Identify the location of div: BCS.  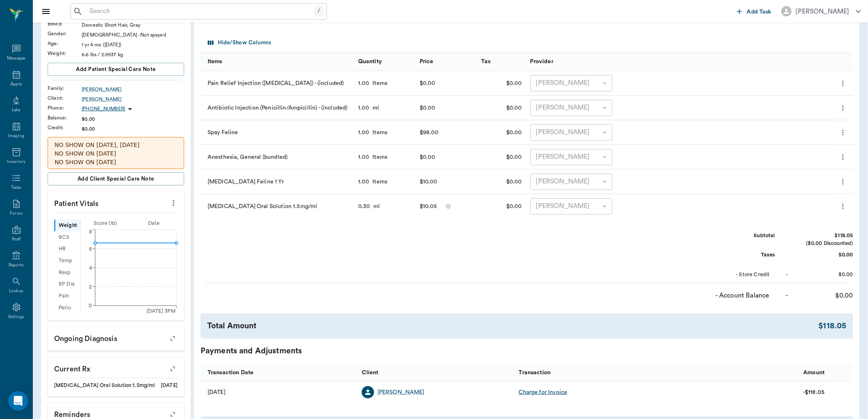
(67, 237).